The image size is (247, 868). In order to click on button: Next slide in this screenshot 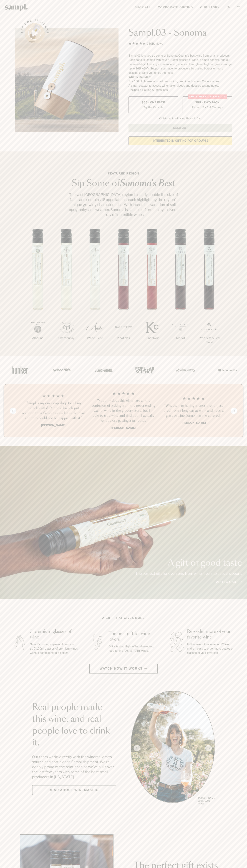, I will do `click(234, 411)`.